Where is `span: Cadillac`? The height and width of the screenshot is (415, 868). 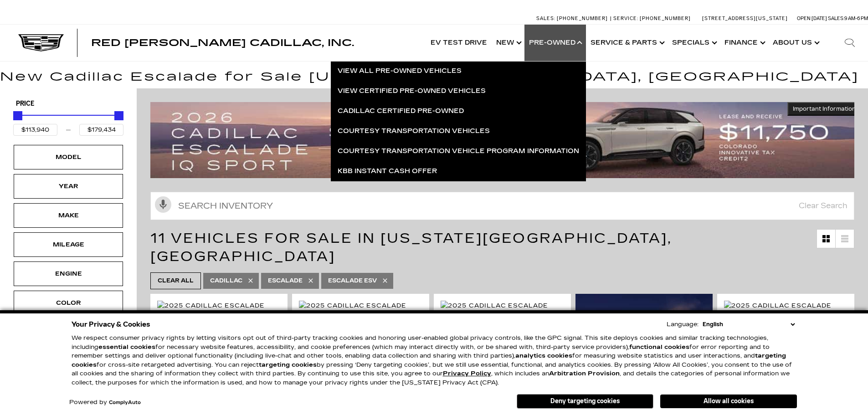 span: Cadillac is located at coordinates (226, 281).